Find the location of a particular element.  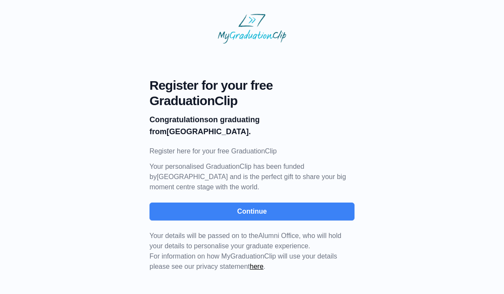

span: GraduationClip is located at coordinates (252, 101).